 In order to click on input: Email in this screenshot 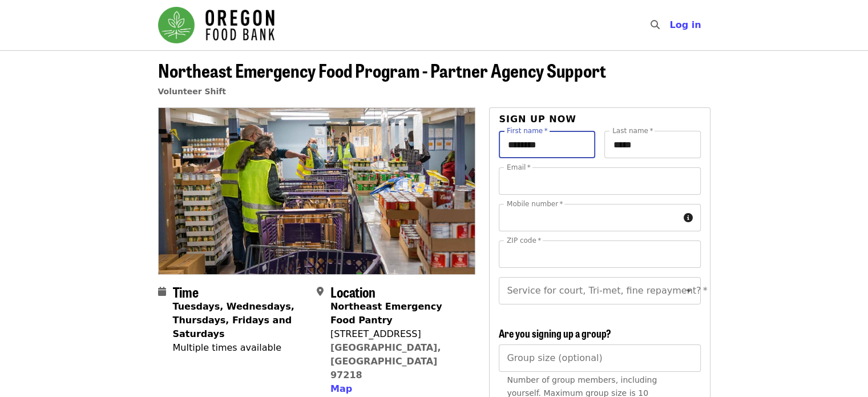, I will do `click(599, 181)`.